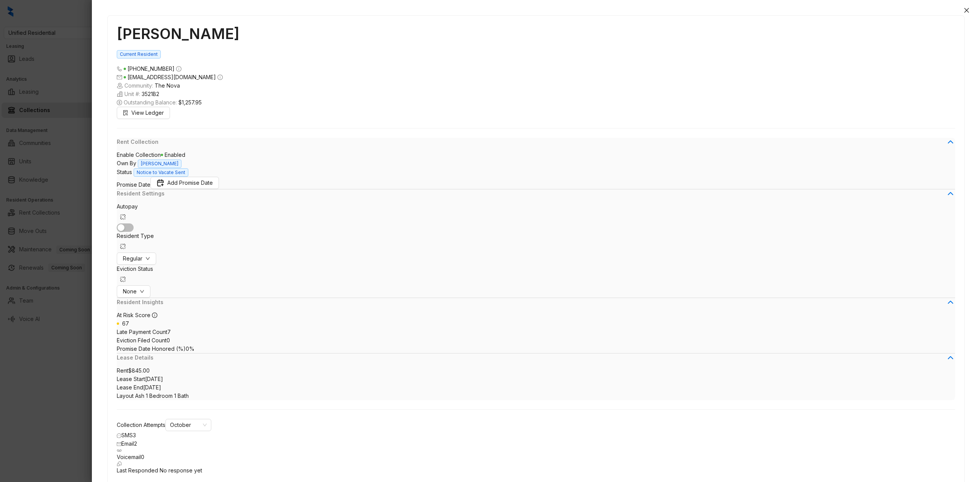  I want to click on button: View Ledger, so click(143, 113).